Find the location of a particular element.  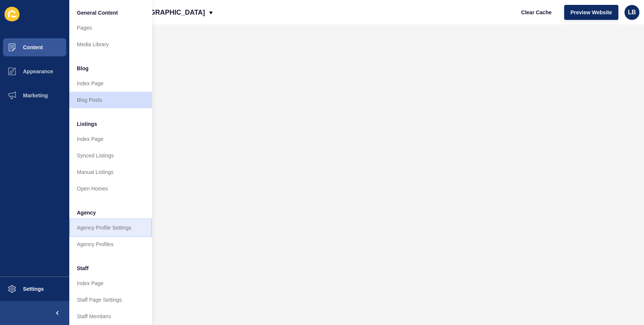

a: Agency Profile Settings is located at coordinates (111, 228).